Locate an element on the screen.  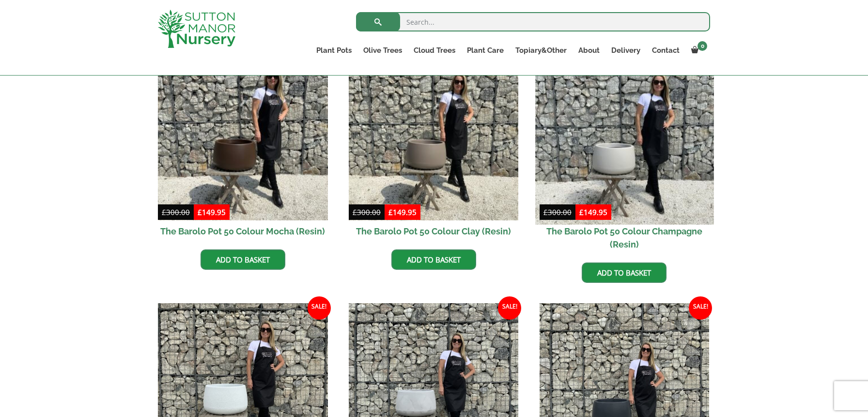
img: The Barolo Pot 50 Colour Mocha (Resin) is located at coordinates (243, 135).